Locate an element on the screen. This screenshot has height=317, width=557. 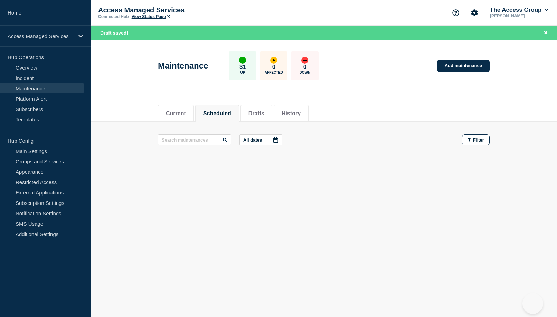
button: The Access Group is located at coordinates (519, 10).